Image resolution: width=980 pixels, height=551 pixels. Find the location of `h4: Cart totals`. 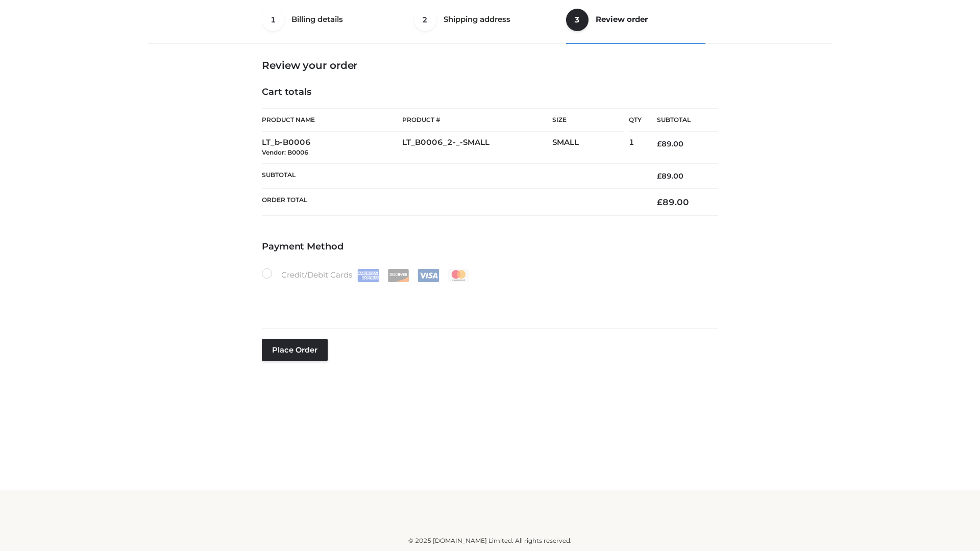

h4: Cart totals is located at coordinates (490, 93).